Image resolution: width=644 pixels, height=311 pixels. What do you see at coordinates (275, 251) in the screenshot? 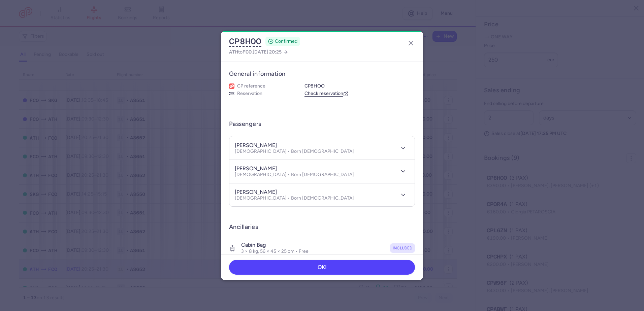
I see `p: 3 × 8 kg, 56 × 45 × 25 cm • Free` at bounding box center [275, 251].